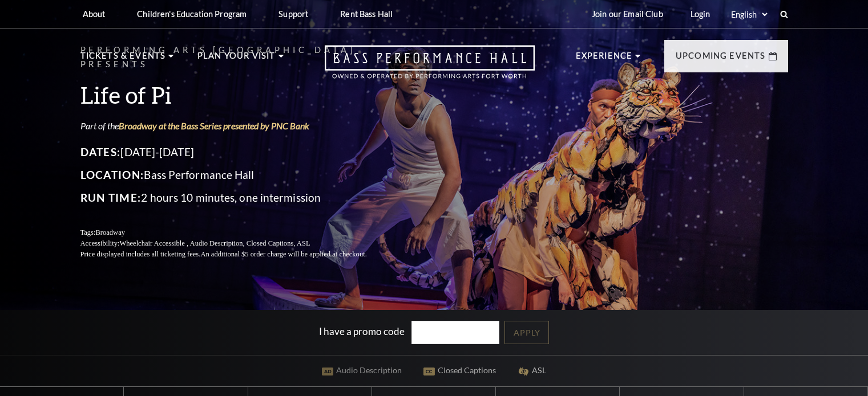 The width and height of the screenshot is (868, 396). I want to click on span: An additional $5 order charge will be applied at checkout., so click(283, 254).